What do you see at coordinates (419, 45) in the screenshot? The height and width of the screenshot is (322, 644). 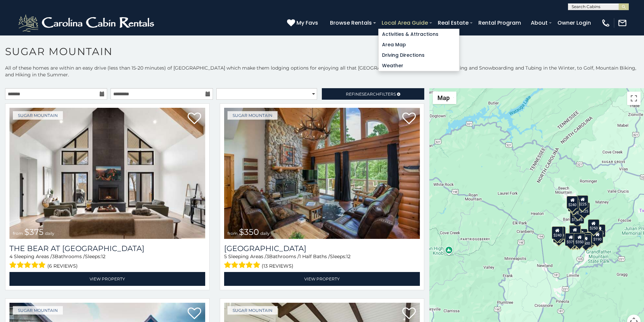 I see `a: Area Map` at bounding box center [419, 45].